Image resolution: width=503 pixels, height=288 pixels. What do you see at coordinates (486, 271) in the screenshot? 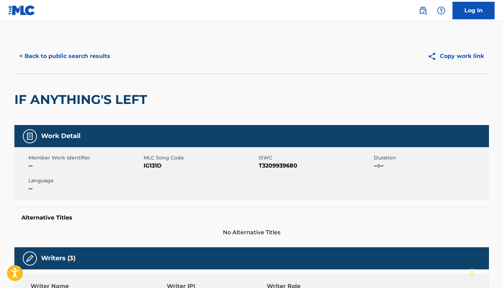
I see `div: Chat Widget` at bounding box center [486, 271].